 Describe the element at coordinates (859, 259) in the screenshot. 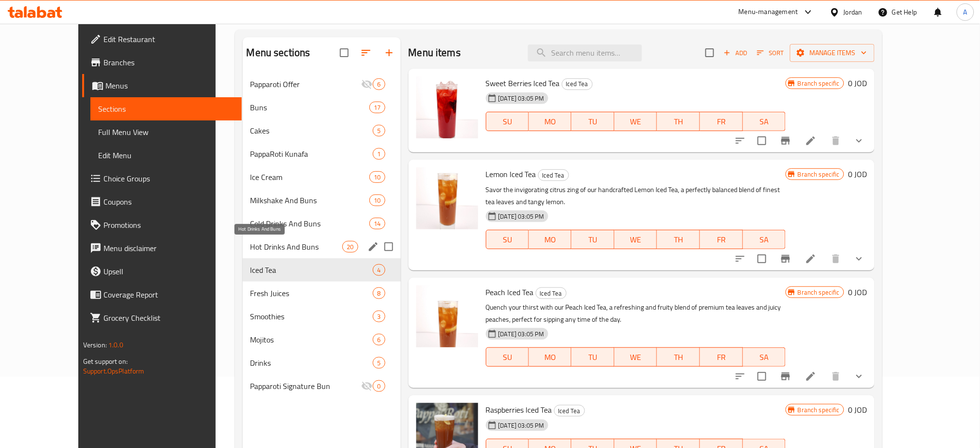

I see `svg: Show Choices` at that location.